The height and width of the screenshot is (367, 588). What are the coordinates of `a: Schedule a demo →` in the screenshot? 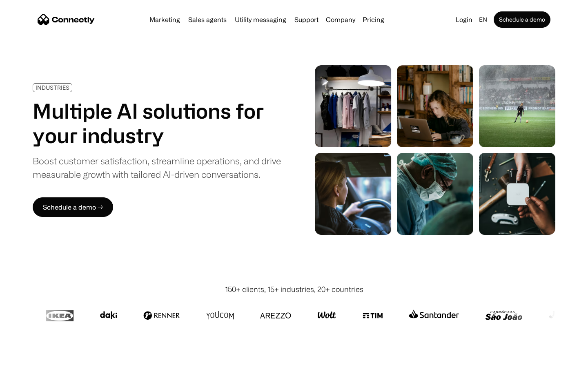 It's located at (73, 208).